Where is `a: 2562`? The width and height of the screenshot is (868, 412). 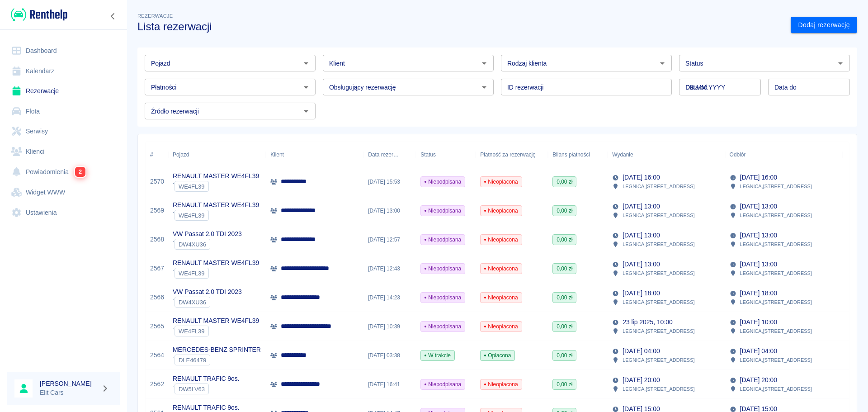 a: 2562 is located at coordinates (157, 384).